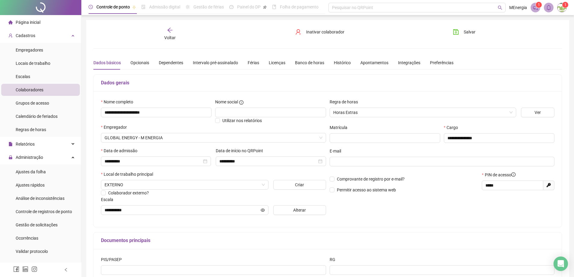 The height and width of the screenshot is (277, 574). I want to click on div: Opcionais, so click(140, 63).